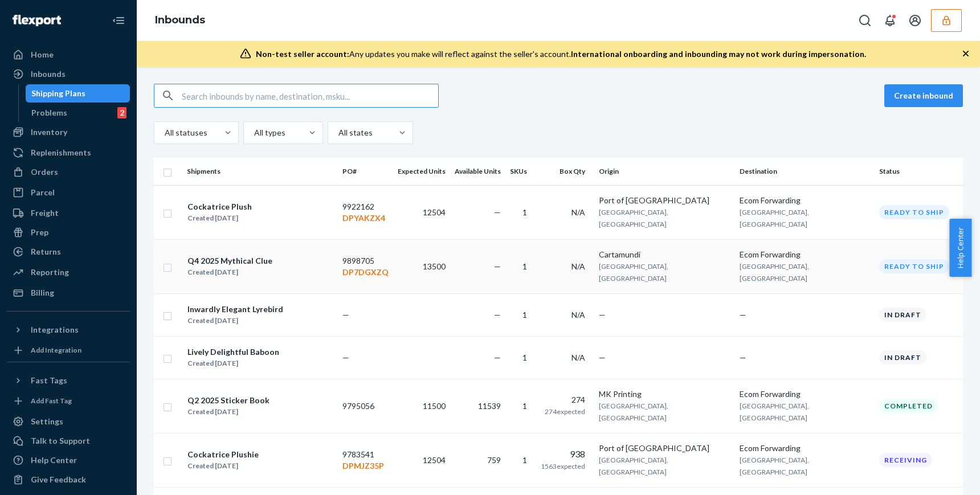 The height and width of the screenshot is (495, 980). What do you see at coordinates (563, 466) in the screenshot?
I see `span: 1563 expected` at bounding box center [563, 466].